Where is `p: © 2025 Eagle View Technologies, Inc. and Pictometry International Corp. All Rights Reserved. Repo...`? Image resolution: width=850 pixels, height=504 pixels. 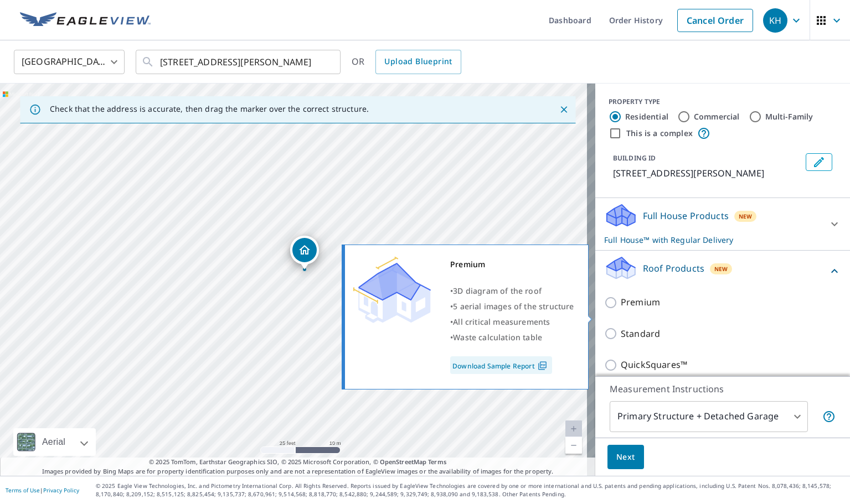 p: © 2025 Eagle View Technologies, Inc. and Pictometry International Corp. All Rights Reserved. Repo... is located at coordinates (470, 490).